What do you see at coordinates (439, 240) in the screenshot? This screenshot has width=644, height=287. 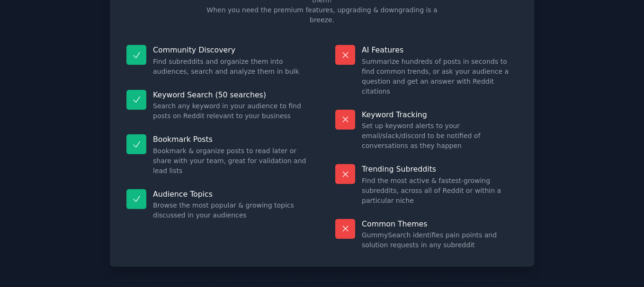 I see `dd: GummySearch identifies pain points and solution requests in any subreddit` at bounding box center [439, 240].